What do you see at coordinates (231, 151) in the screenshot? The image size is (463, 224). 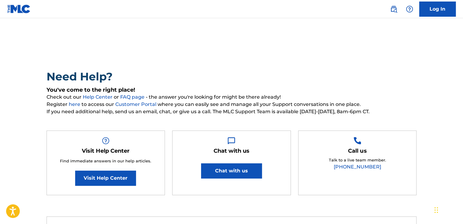 I see `h5: Chat with us` at bounding box center [231, 151].